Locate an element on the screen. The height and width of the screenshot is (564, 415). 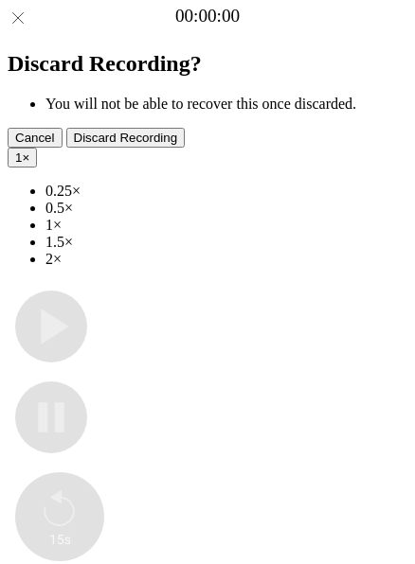
button: Discard Recording is located at coordinates (126, 137).